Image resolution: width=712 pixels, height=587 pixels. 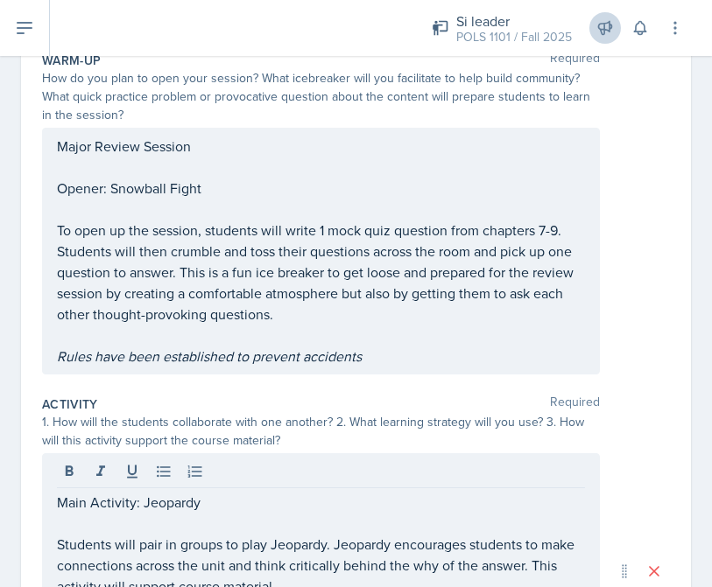 I want to click on div: How do you plan to open your session? What icebreaker will you facilitate to help build community..., so click(x=320, y=96).